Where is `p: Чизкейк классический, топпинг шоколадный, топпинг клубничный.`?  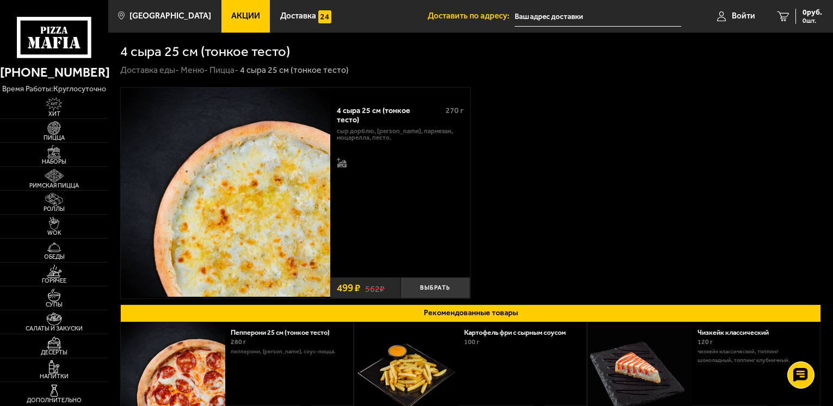
p: Чизкейк классический, топпинг шоколадный, топпинг клубничный. is located at coordinates (755, 356).